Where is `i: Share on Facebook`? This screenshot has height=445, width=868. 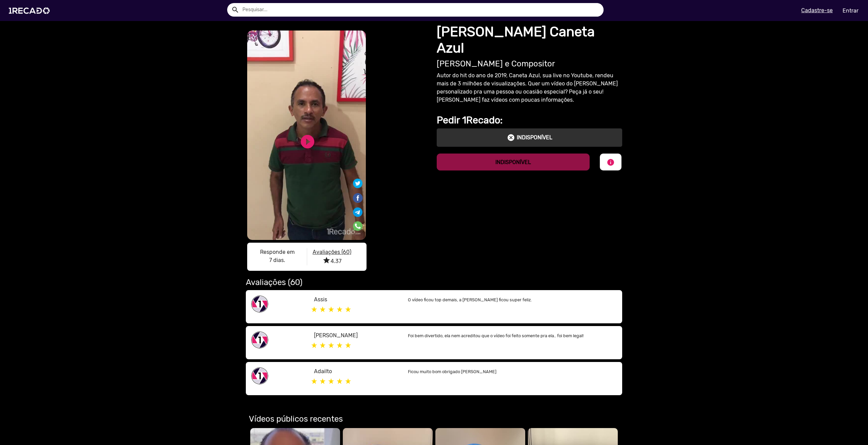 i: Share on Facebook is located at coordinates (358, 195).